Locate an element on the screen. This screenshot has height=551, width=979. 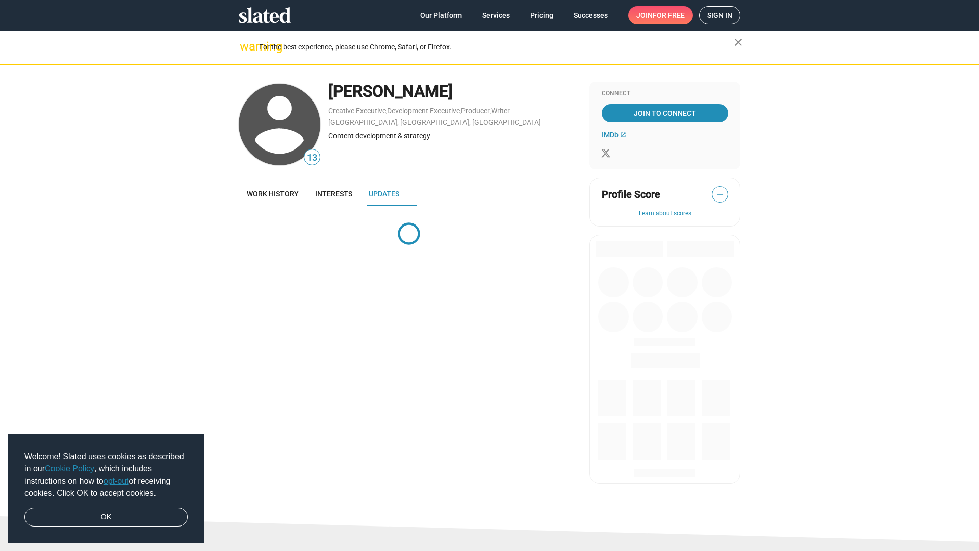
mat-icon: warning is located at coordinates (246, 46).